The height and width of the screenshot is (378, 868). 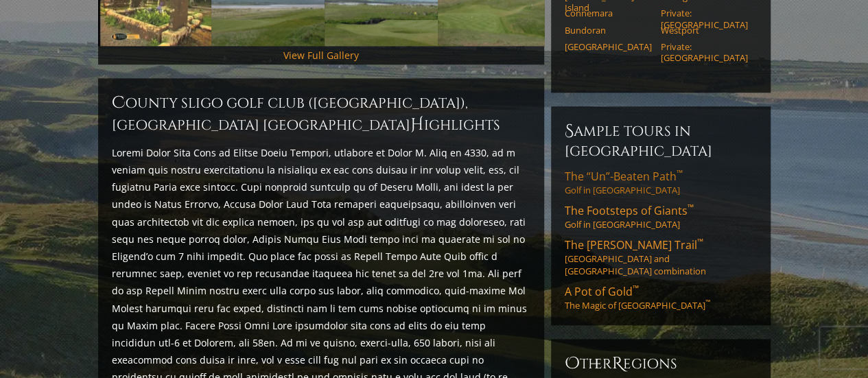 What do you see at coordinates (602, 292) in the screenshot?
I see `span: A Pot of Gold` at bounding box center [602, 292].